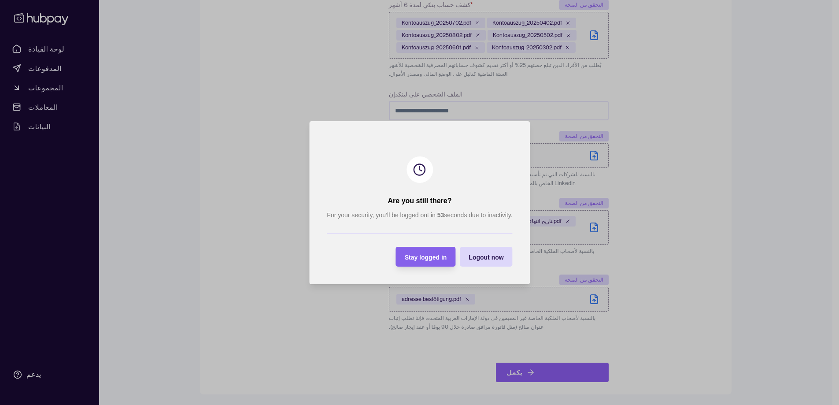  What do you see at coordinates (486, 257) in the screenshot?
I see `span: Logout now` at bounding box center [486, 257].